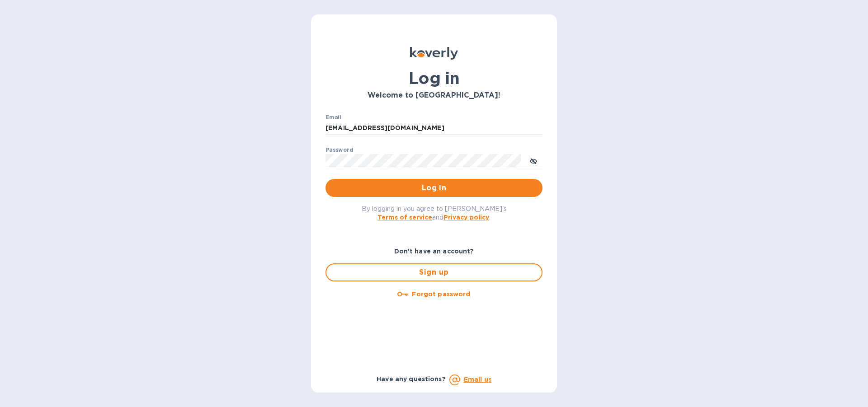  Describe the element at coordinates (434, 53) in the screenshot. I see `img: Koverly` at that location.